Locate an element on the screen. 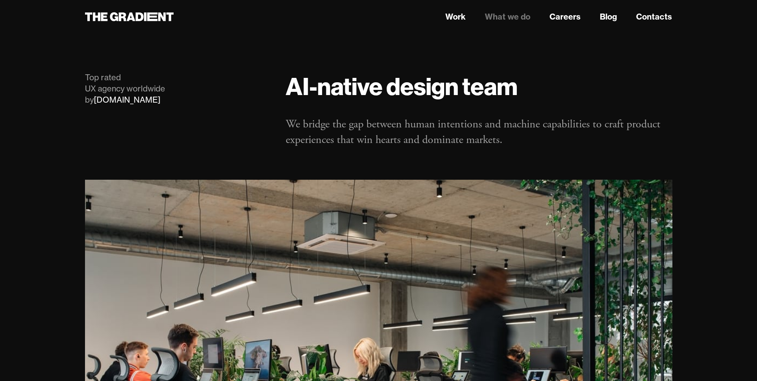 The image size is (757, 381). a: Contacts is located at coordinates (654, 17).